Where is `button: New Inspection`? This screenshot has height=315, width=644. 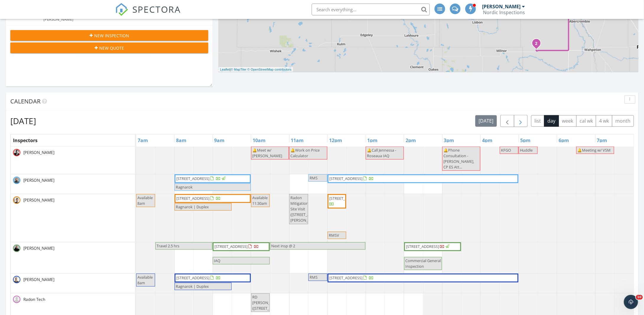
button: New Inspection is located at coordinates (110, 36).